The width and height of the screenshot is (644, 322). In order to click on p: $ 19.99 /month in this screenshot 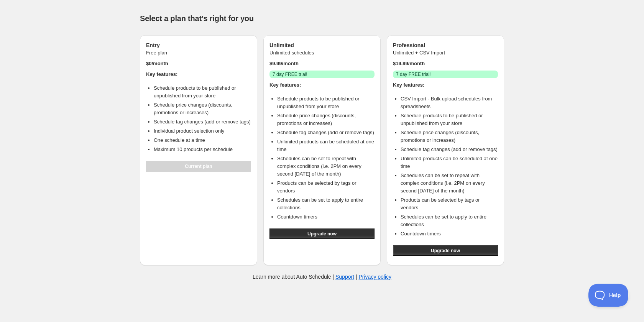, I will do `click(445, 64)`.